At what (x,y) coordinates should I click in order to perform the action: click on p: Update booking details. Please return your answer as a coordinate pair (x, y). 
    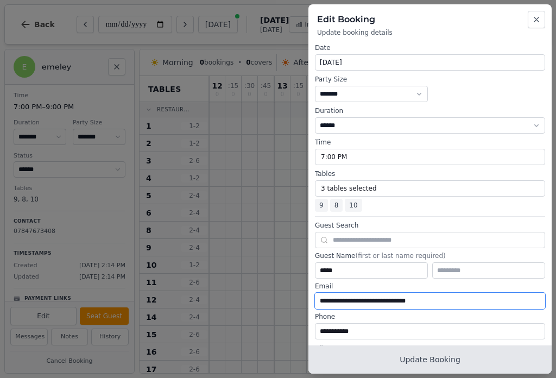
    Looking at the image, I should click on (430, 33).